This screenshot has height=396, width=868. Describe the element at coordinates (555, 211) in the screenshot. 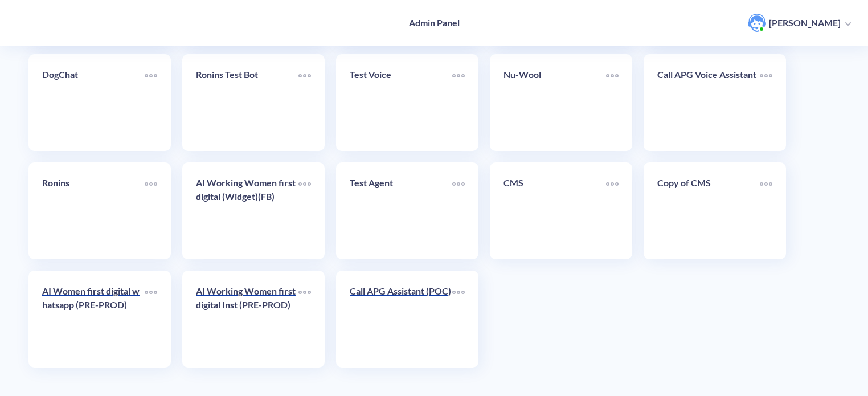

I see `a: CMS` at that location.